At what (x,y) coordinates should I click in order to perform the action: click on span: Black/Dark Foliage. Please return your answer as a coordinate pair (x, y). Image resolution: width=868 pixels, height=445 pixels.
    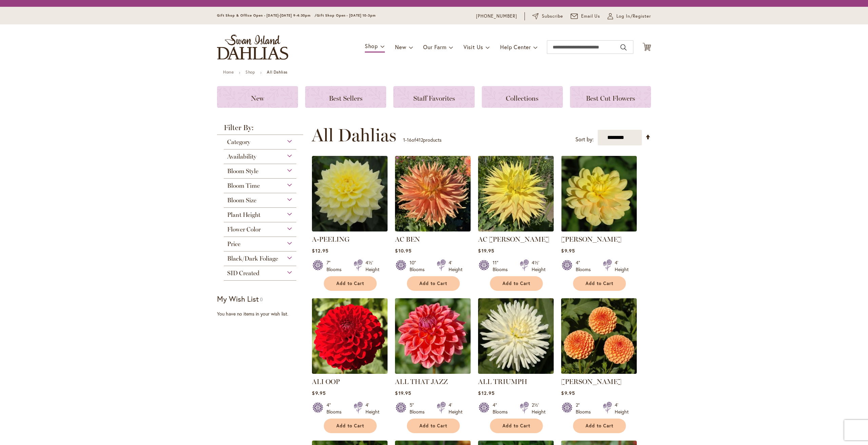
    Looking at the image, I should click on (253, 258).